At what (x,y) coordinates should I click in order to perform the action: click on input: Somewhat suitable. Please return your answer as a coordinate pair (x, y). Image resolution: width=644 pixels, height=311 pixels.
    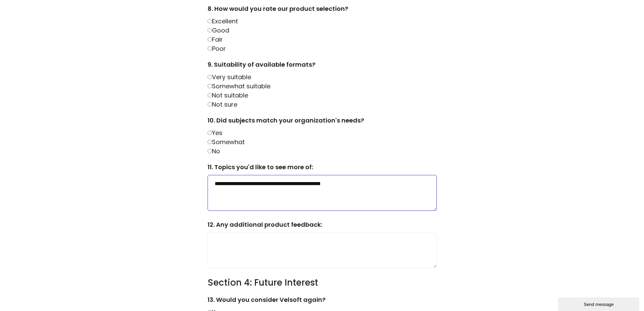
    Looking at the image, I should click on (209, 86).